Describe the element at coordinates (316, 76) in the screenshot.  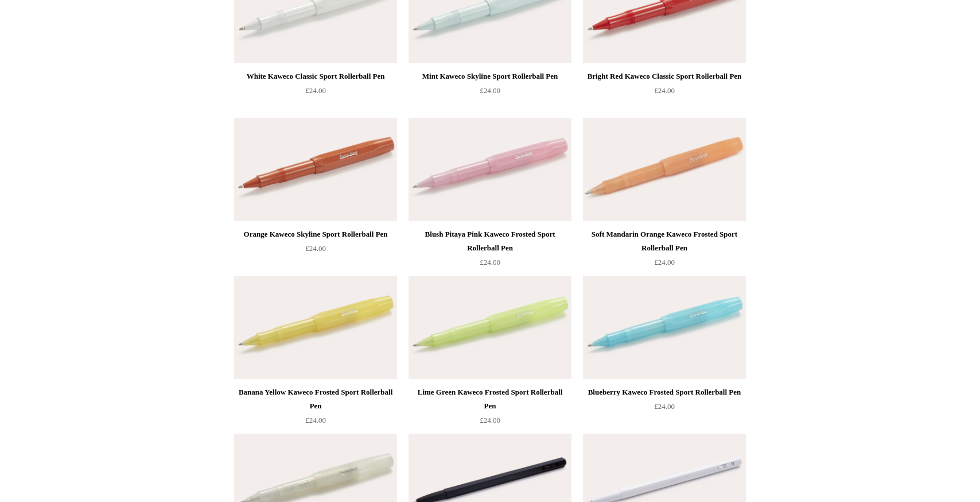
I see `div: White Kaweco Classic Sport Rollerball Pen` at that location.